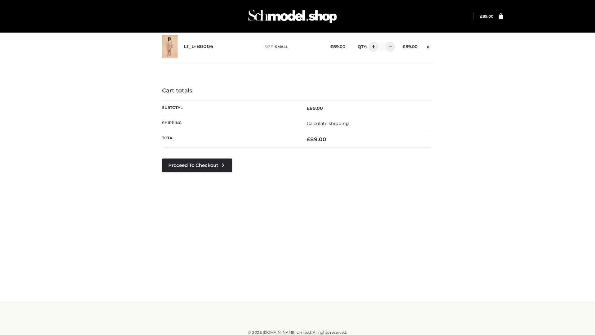 The image size is (595, 335). What do you see at coordinates (292, 16) in the screenshot?
I see `img: Schmodel Admin 964` at bounding box center [292, 16].